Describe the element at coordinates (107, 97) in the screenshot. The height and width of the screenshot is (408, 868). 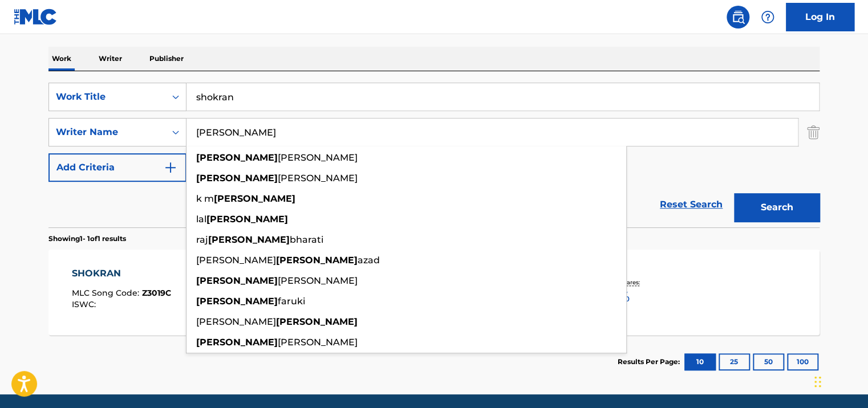
I see `div: Work Title` at that location.